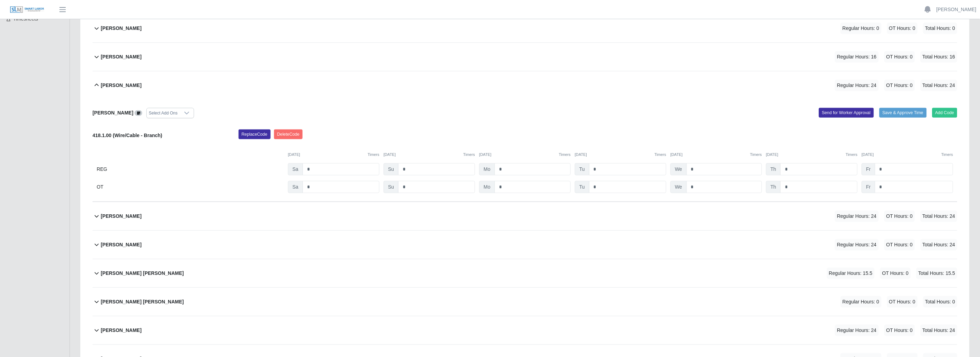 This screenshot has height=357, width=980. I want to click on button: ReplaceCode, so click(254, 134).